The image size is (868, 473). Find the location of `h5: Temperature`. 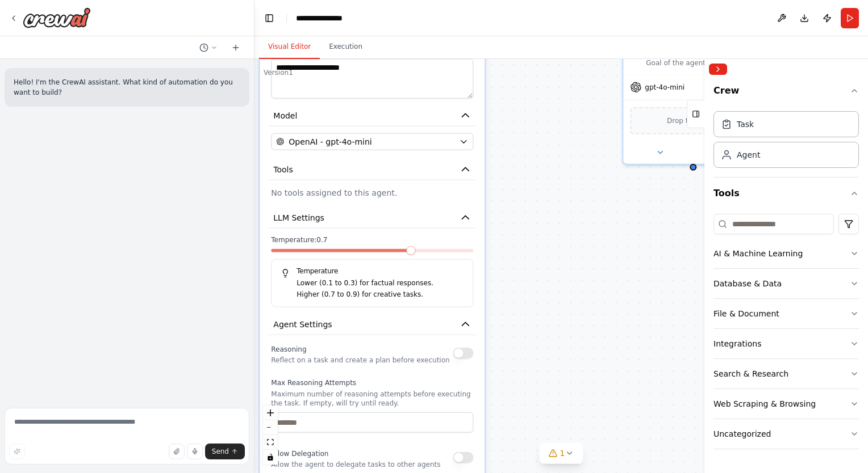

h5: Temperature is located at coordinates (372, 271).